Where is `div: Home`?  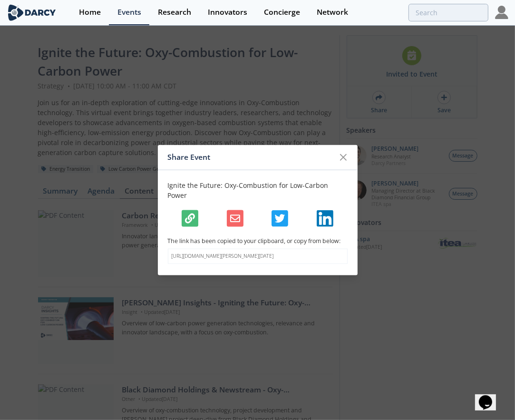
div: Home is located at coordinates (90, 13).